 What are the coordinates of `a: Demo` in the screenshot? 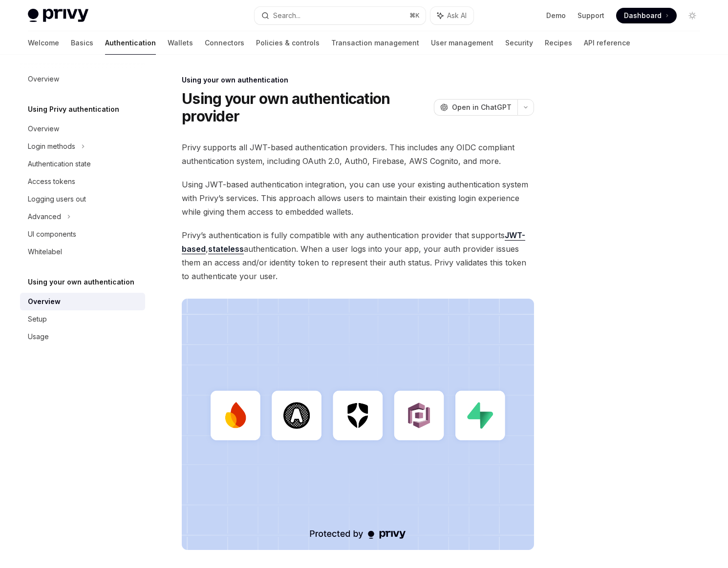 It's located at (555, 15).